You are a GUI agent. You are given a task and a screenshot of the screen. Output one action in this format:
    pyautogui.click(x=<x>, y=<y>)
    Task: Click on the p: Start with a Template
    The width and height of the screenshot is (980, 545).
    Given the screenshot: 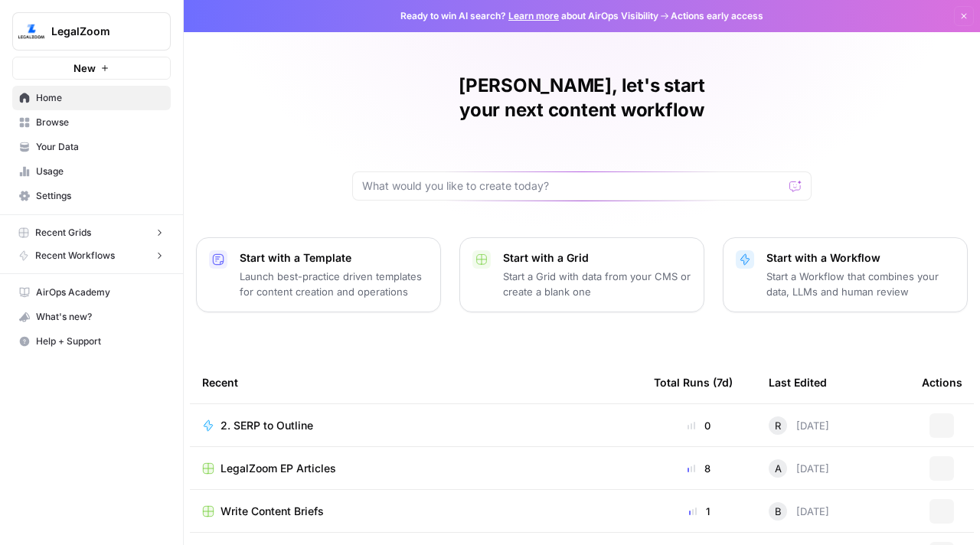 What is the action you would take?
    pyautogui.click(x=334, y=258)
    